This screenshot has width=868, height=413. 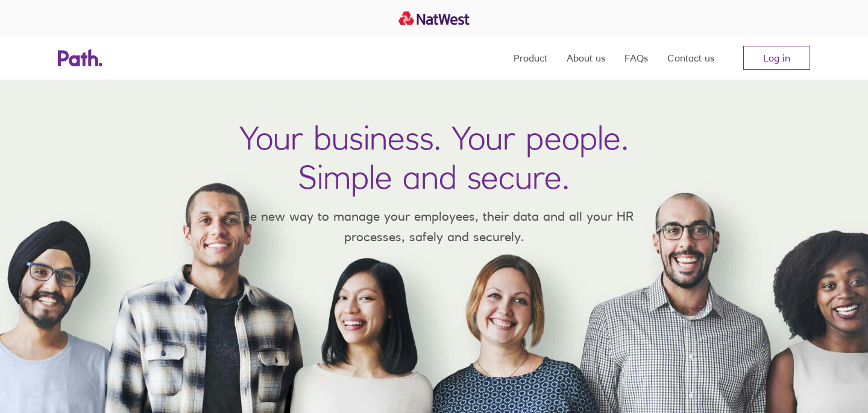 I want to click on a: Contact us, so click(x=691, y=57).